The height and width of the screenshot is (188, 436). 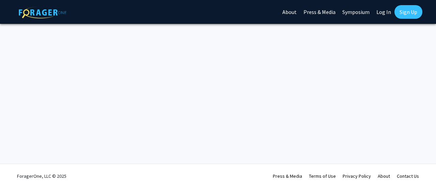 I want to click on a: Contact Us, so click(x=408, y=176).